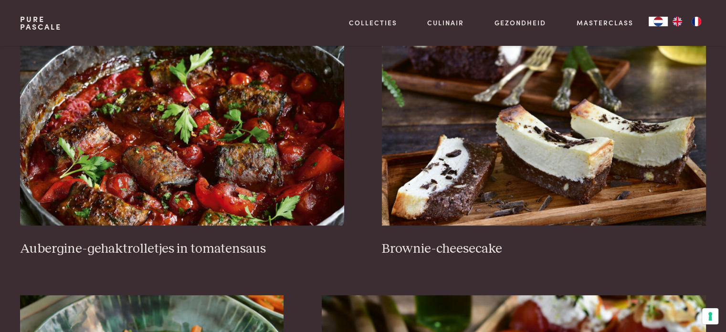 Image resolution: width=726 pixels, height=332 pixels. What do you see at coordinates (182, 249) in the screenshot?
I see `h3: Aubergine-gehaktrolletjes in tomatensaus` at bounding box center [182, 249].